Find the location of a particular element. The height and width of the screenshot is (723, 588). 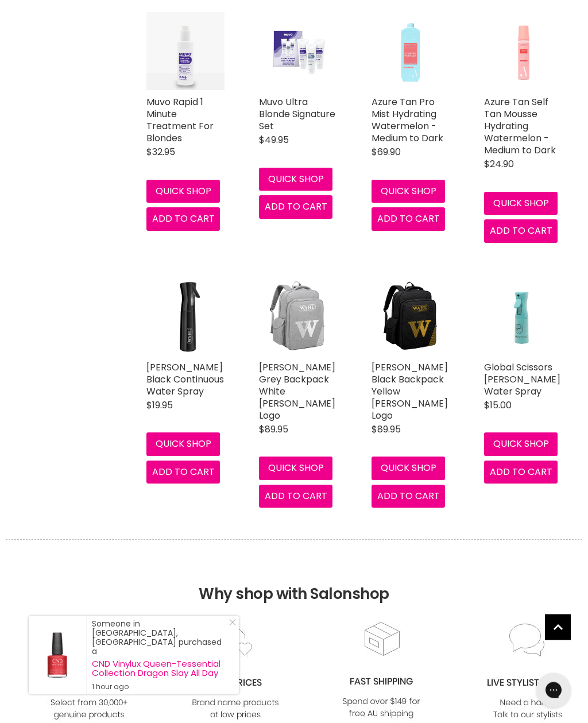

a: Global Scissors Tiffani Water Spray is located at coordinates (523, 317).